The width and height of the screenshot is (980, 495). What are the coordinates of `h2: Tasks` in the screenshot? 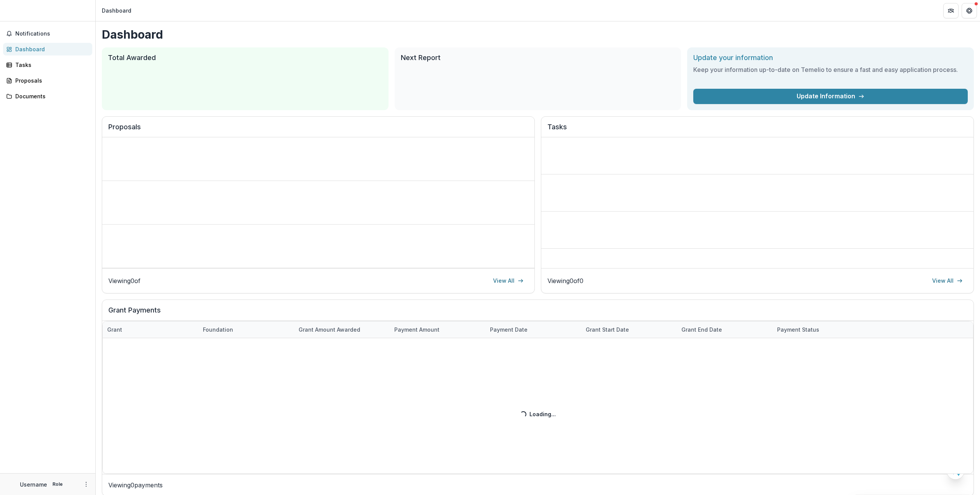 It's located at (757, 130).